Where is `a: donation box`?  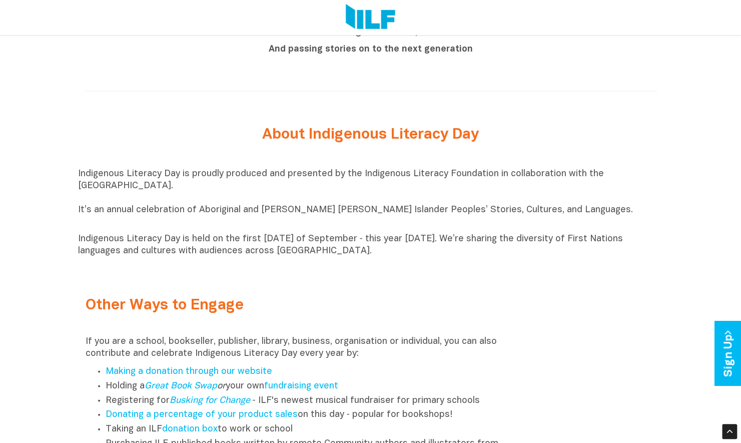
a: donation box is located at coordinates (190, 428).